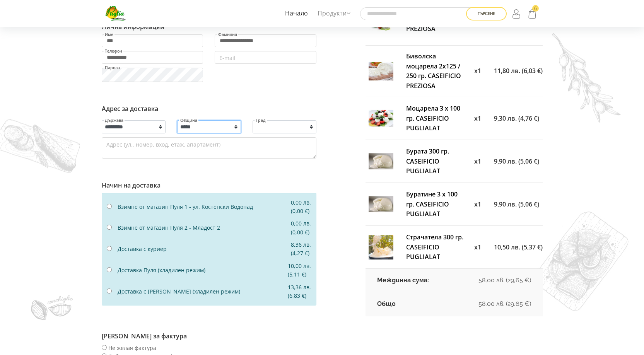 The image size is (644, 355). Describe the element at coordinates (209, 185) in the screenshot. I see `h6: Начин на доставка` at that location.